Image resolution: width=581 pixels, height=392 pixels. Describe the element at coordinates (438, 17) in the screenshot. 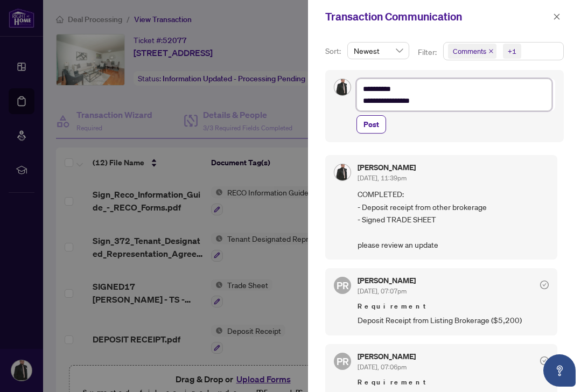

I see `div: Transaction Communication` at that location.